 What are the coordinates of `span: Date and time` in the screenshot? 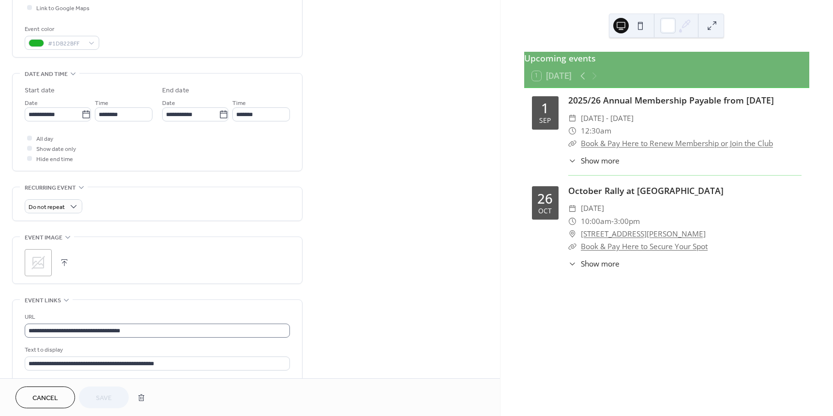 It's located at (46, 74).